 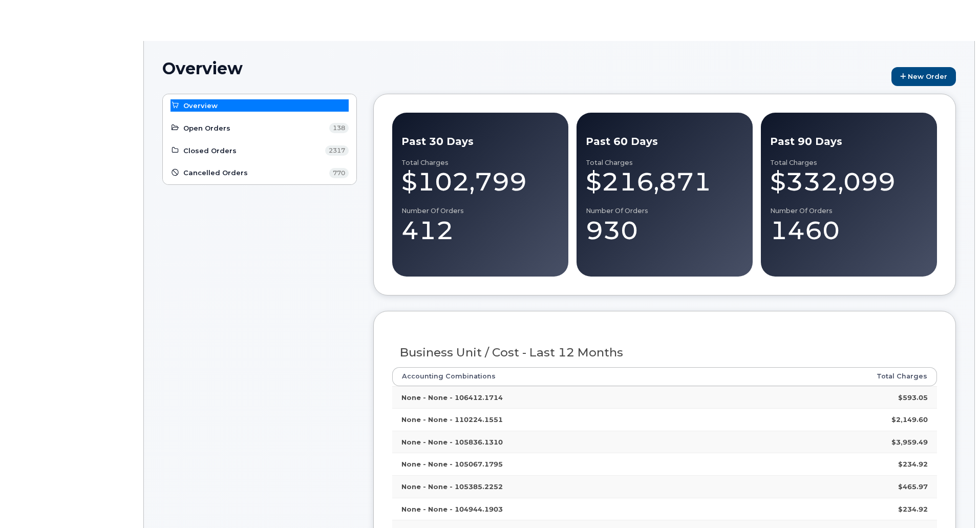 I want to click on div: $216,871, so click(x=665, y=182).